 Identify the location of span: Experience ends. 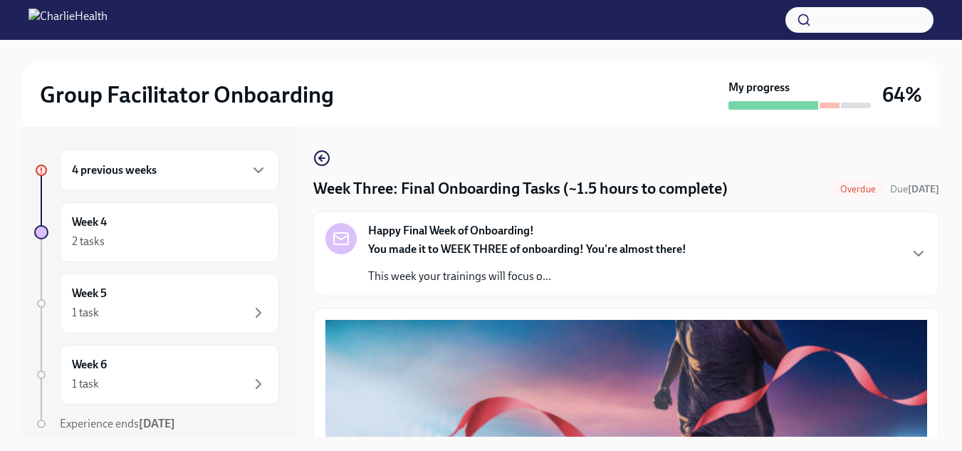
(117, 423).